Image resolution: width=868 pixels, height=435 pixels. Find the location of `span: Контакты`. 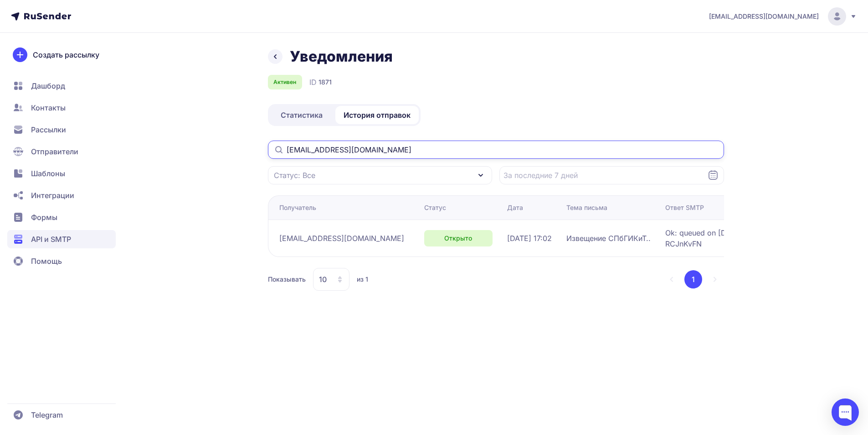

span: Контакты is located at coordinates (48, 108).